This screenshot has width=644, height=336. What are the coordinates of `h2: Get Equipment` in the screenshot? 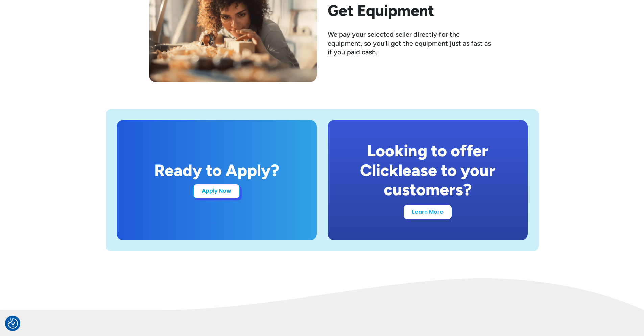 It's located at (411, 10).